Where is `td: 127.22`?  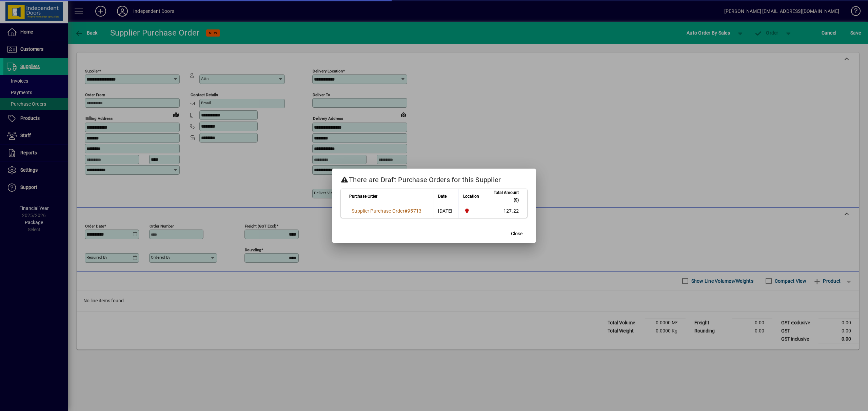
td: 127.22 is located at coordinates (506, 211).